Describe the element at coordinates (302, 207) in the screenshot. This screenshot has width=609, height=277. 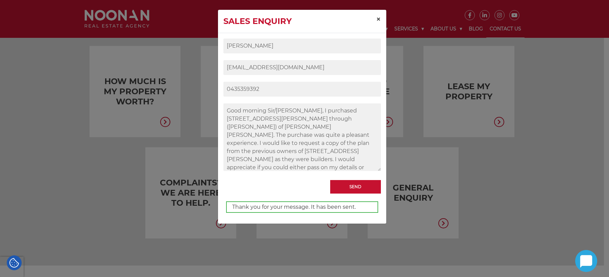
I see `div: Thank you for your message. It has been sent.` at that location.